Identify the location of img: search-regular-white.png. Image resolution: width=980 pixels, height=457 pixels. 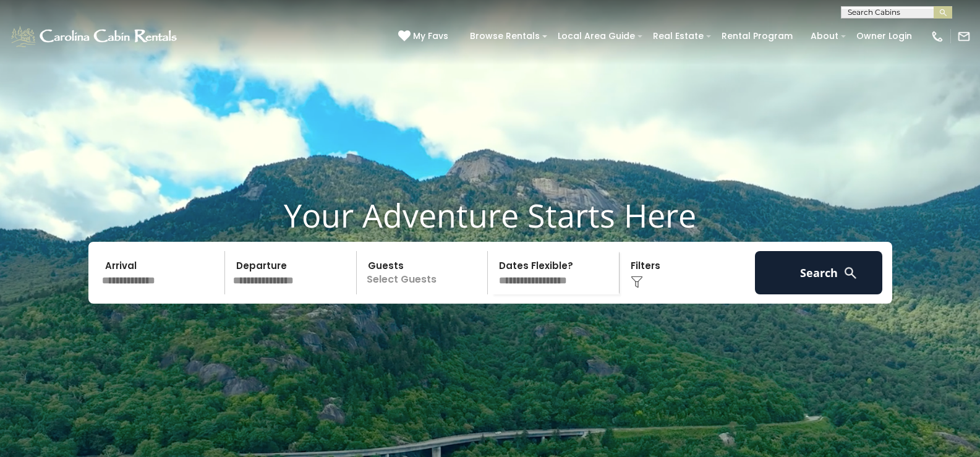
(850, 273).